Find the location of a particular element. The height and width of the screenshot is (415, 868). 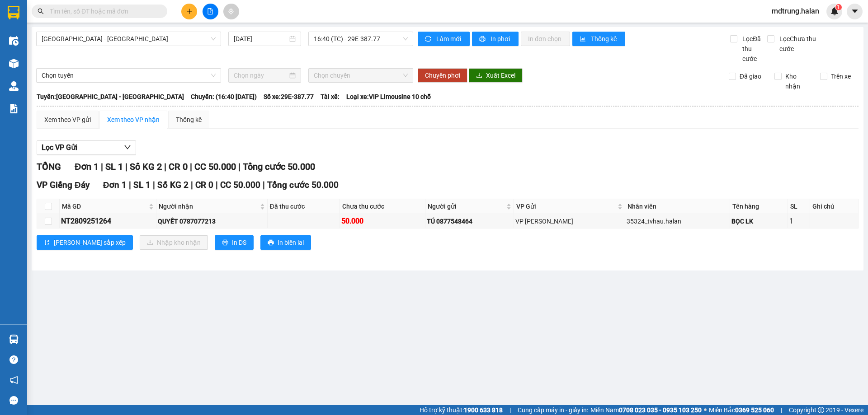

span: Chọn chuyến is located at coordinates (361, 76).